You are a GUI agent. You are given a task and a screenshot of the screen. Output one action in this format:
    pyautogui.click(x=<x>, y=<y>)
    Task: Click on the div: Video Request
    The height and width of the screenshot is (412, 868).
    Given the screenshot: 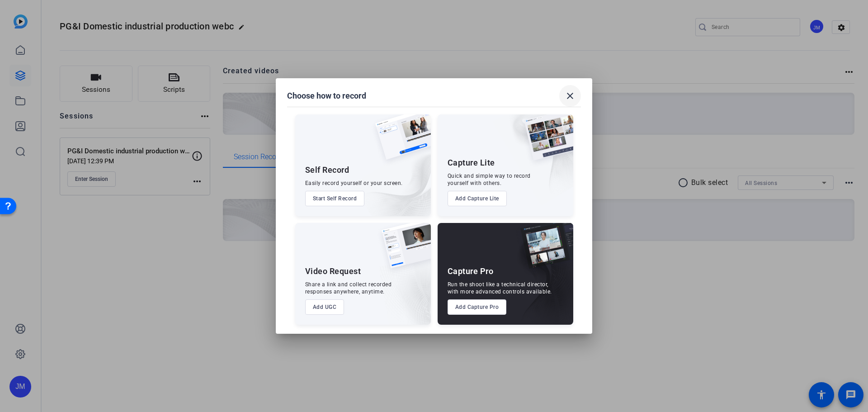 What is the action you would take?
    pyautogui.click(x=333, y=271)
    